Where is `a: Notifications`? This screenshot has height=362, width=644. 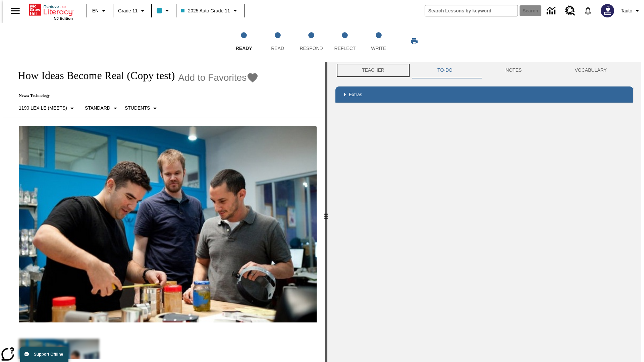 a: Notifications is located at coordinates (588, 11).